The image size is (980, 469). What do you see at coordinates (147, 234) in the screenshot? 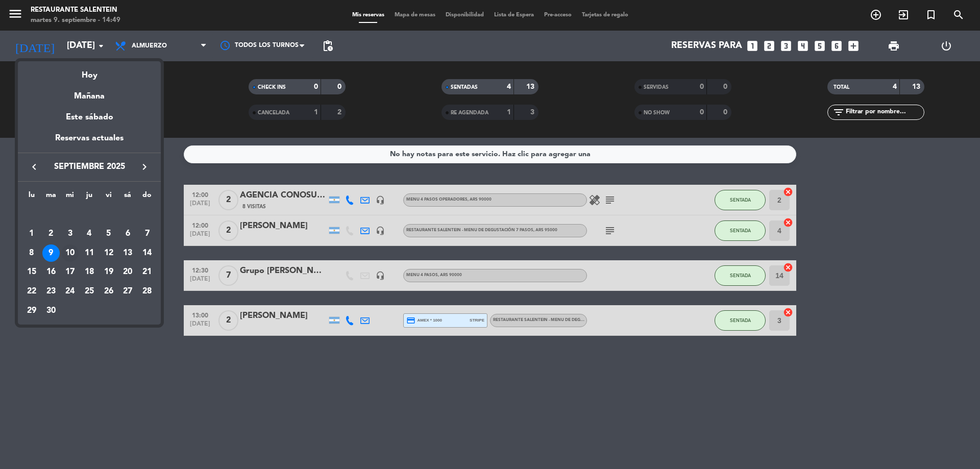
I see `div: 7` at bounding box center [147, 234].